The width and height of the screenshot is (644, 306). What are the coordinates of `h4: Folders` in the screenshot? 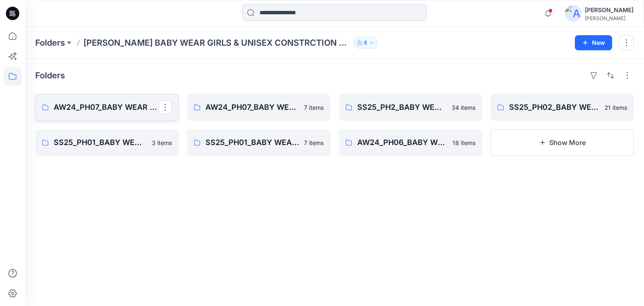 It's located at (50, 75).